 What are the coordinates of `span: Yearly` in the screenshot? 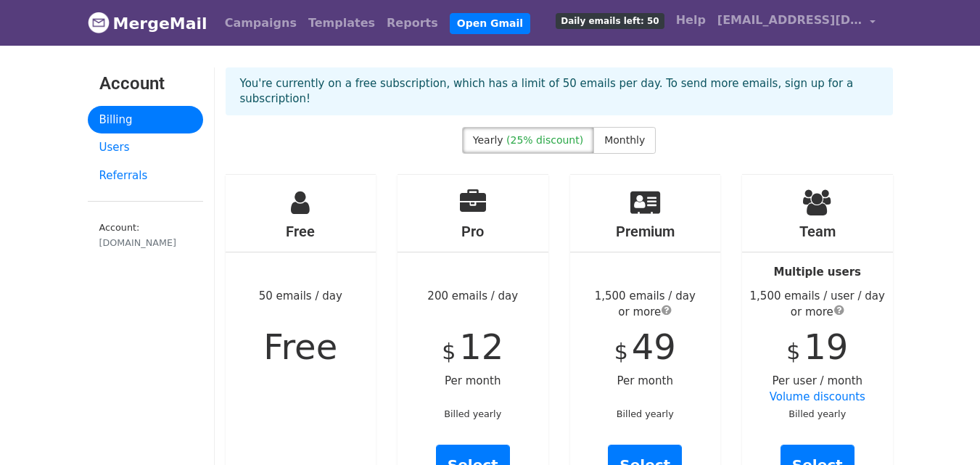 It's located at (488, 140).